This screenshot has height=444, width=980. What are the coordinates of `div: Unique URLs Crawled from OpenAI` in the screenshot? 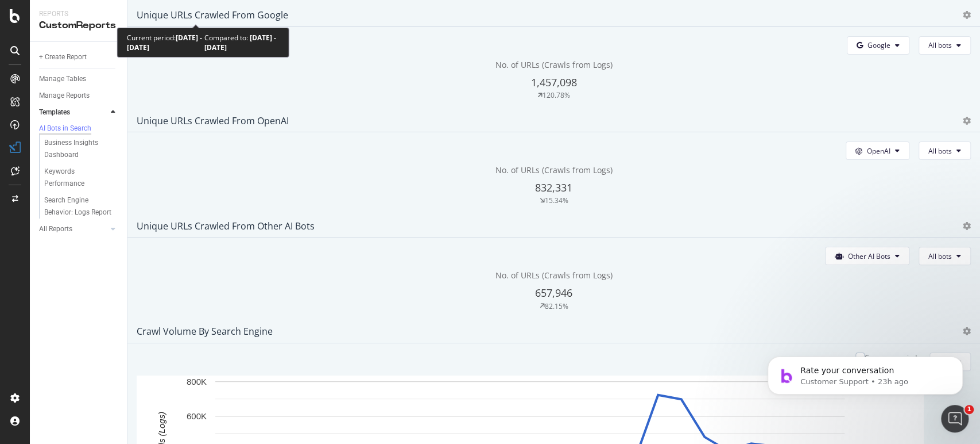 It's located at (213, 121).